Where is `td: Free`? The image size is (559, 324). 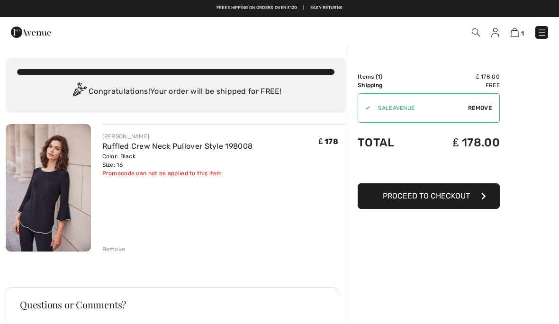 td: Free is located at coordinates (460, 85).